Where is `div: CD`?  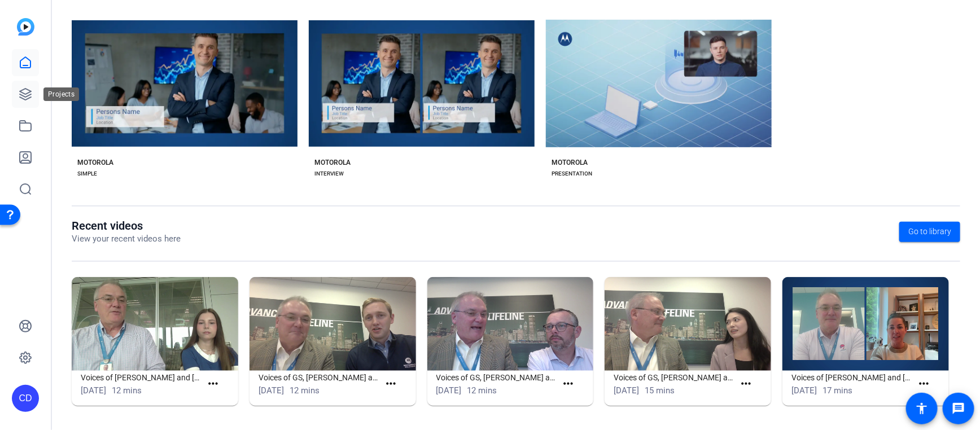
div: CD is located at coordinates (25, 399).